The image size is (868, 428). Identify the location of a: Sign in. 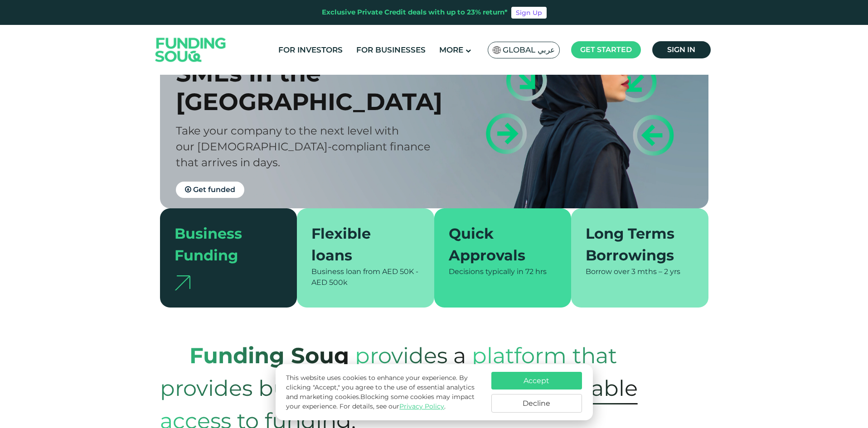
(681, 50).